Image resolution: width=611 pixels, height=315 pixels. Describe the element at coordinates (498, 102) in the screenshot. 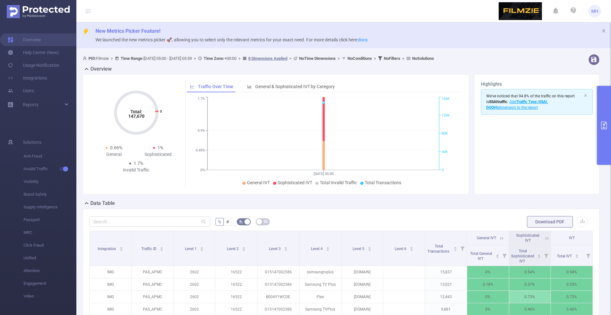

I see `b: SSAI traffic` at that location.